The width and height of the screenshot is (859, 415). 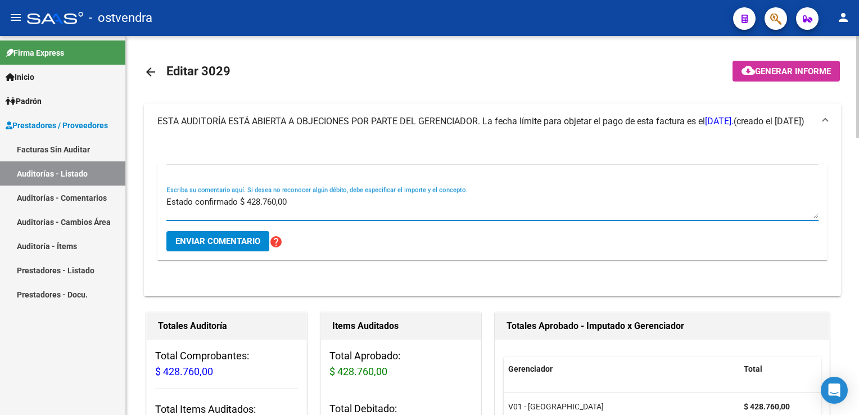 What do you see at coordinates (748, 70) in the screenshot?
I see `mat-icon: cloud_download` at bounding box center [748, 70].